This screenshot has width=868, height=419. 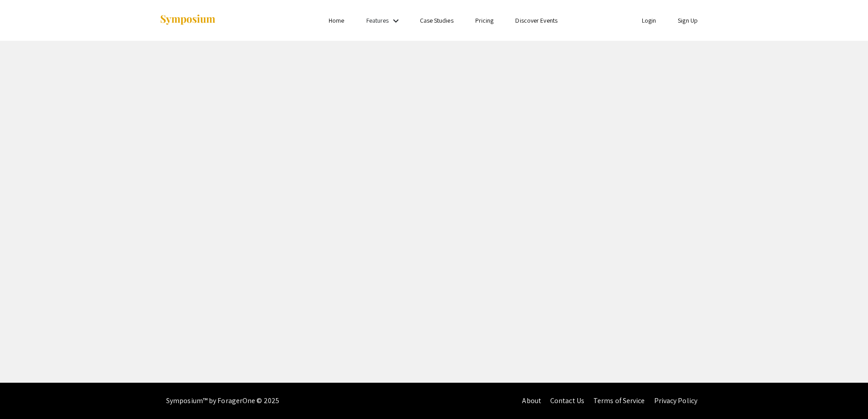 What do you see at coordinates (536, 20) in the screenshot?
I see `a: Discover Events` at bounding box center [536, 20].